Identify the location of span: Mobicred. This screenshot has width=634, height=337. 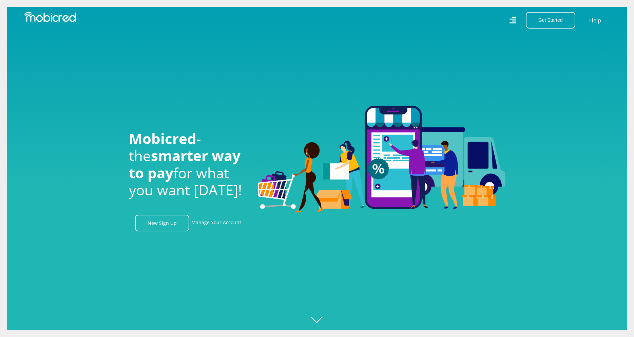
(163, 138).